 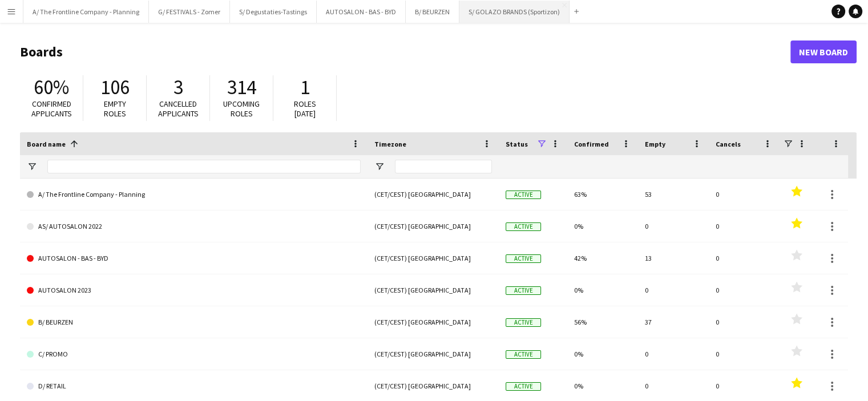 What do you see at coordinates (86, 12) in the screenshot?
I see `button: A/ The Frontline Company - Planning` at bounding box center [86, 12].